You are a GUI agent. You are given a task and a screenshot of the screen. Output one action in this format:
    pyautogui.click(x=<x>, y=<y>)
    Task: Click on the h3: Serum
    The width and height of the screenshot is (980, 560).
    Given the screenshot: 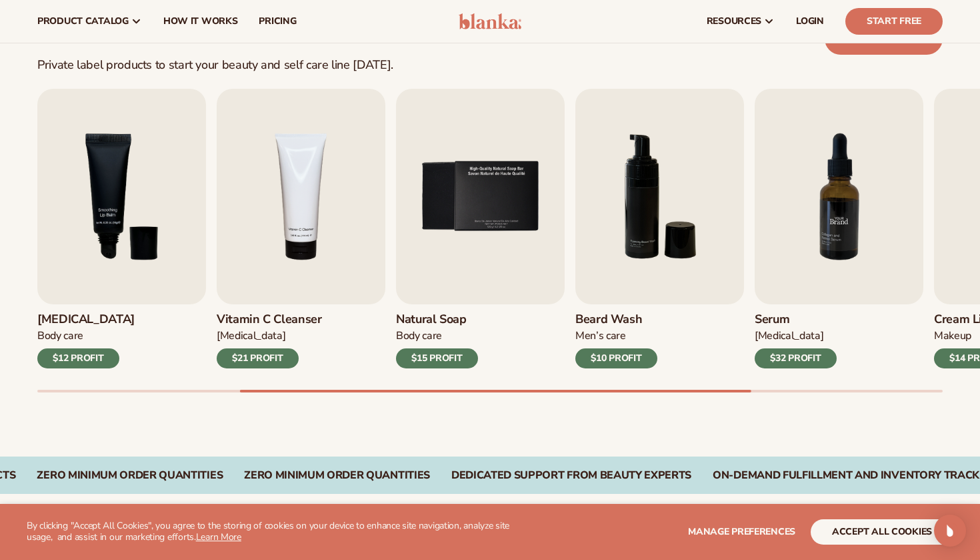 What is the action you would take?
    pyautogui.click(x=796, y=320)
    